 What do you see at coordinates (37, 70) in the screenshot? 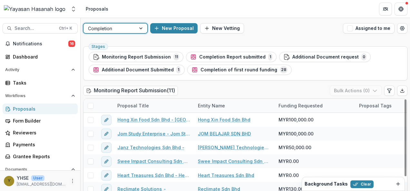
I see `span: Activity` at bounding box center [37, 70].